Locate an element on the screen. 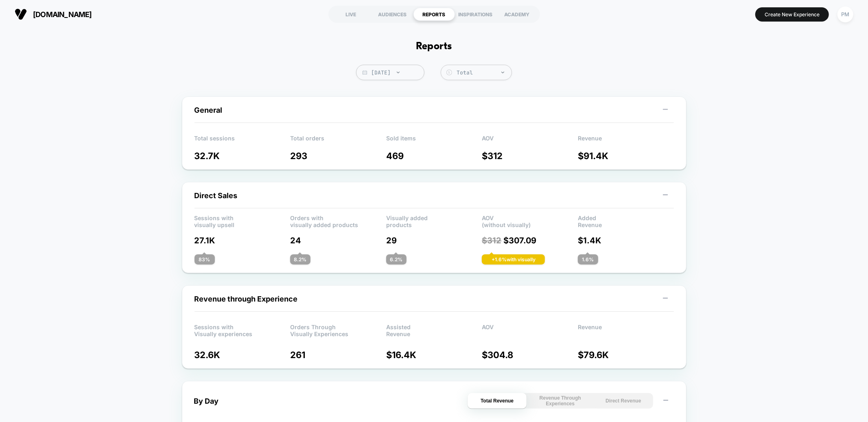 The width and height of the screenshot is (868, 422). p: AOV (without visually) is located at coordinates (529, 220).